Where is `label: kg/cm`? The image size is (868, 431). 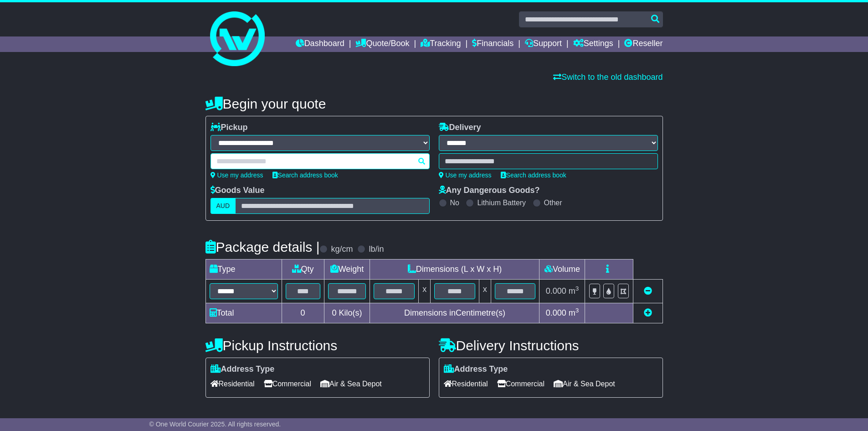
label: kg/cm is located at coordinates (342, 250).